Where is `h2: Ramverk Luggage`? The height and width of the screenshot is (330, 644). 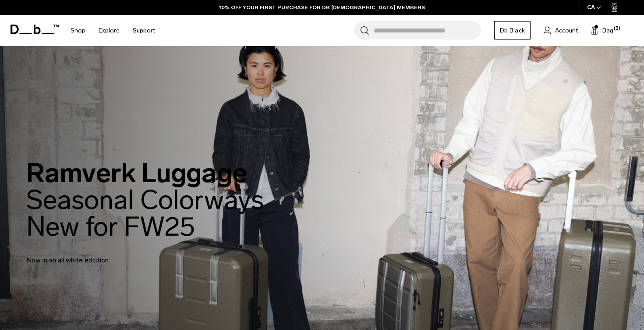 h2: Ramverk Luggage is located at coordinates (145, 200).